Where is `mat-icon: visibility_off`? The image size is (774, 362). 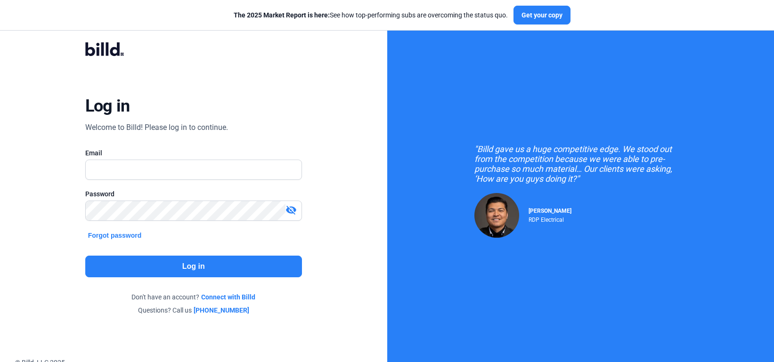 mat-icon: visibility_off is located at coordinates (291, 210).